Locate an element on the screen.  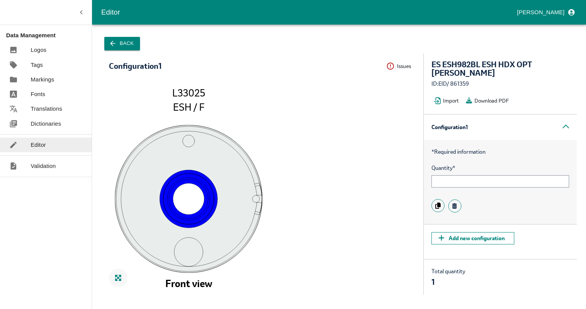
span: Quantity is located at coordinates (500, 168).